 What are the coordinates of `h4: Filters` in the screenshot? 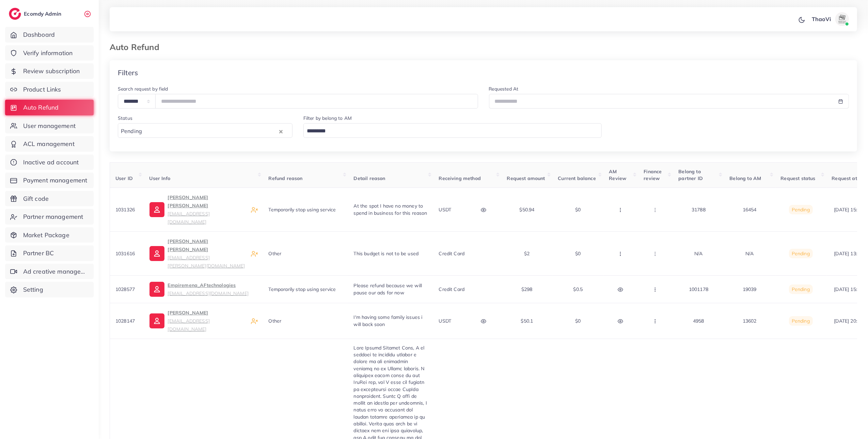 It's located at (128, 73).